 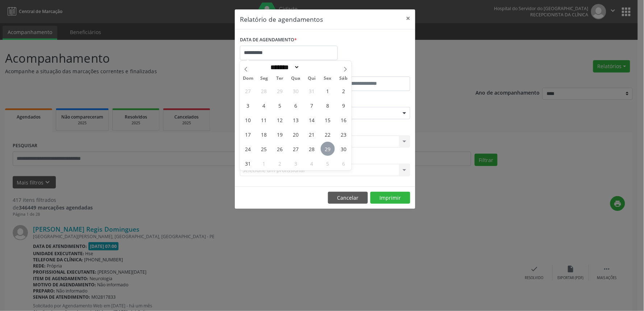 I want to click on span: Agosto 20, 2025, so click(x=296, y=134).